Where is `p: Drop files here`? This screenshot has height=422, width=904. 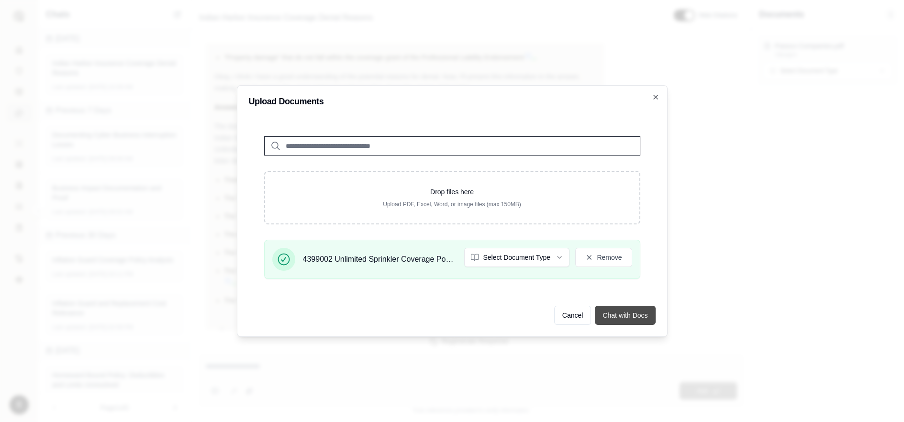 p: Drop files here is located at coordinates (452, 192).